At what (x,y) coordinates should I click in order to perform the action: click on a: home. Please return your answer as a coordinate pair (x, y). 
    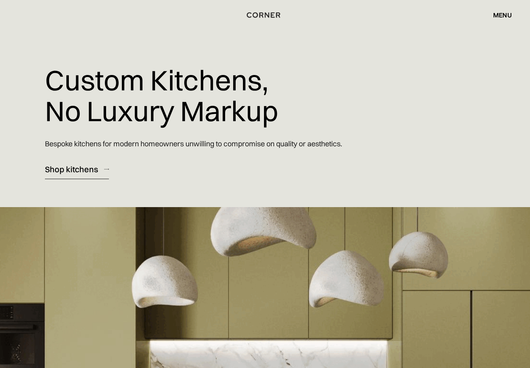
    Looking at the image, I should click on (265, 15).